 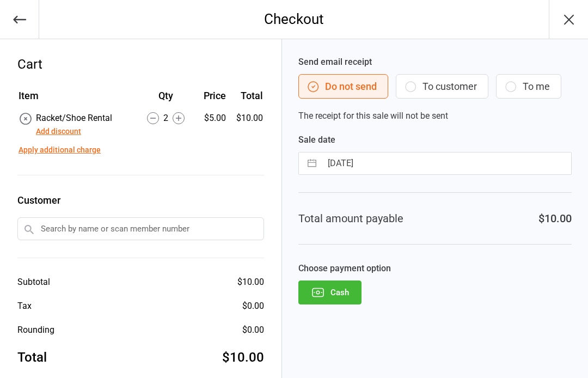 What do you see at coordinates (74, 118) in the screenshot?
I see `span: Racket/Shoe Rental` at bounding box center [74, 118].